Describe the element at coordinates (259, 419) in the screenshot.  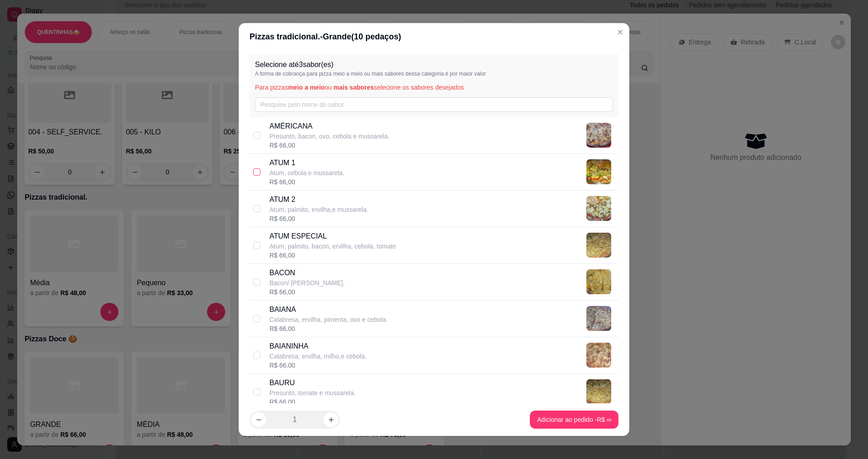
I see `button: decrease-product-quantity` at that location.